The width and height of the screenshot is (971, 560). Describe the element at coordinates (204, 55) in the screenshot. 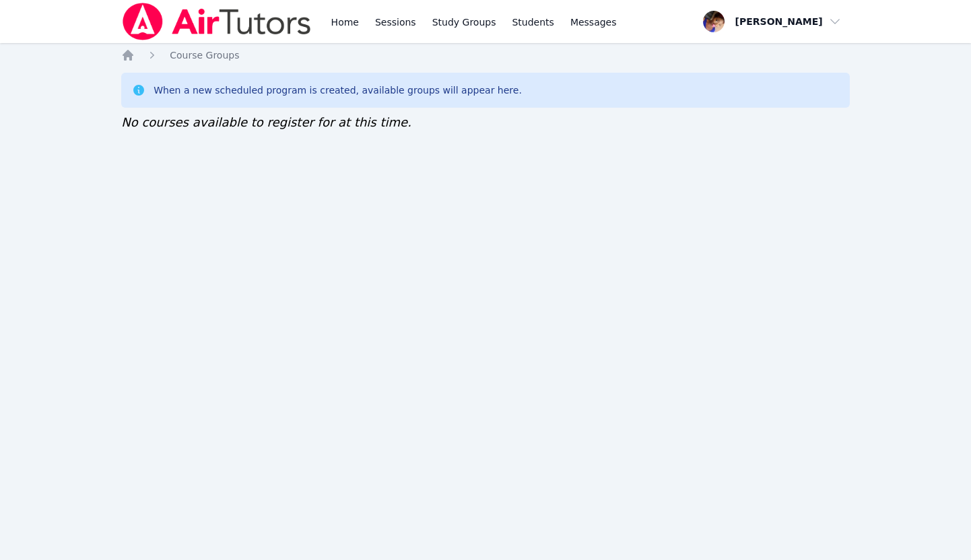

I see `a: Course Groups` at that location.